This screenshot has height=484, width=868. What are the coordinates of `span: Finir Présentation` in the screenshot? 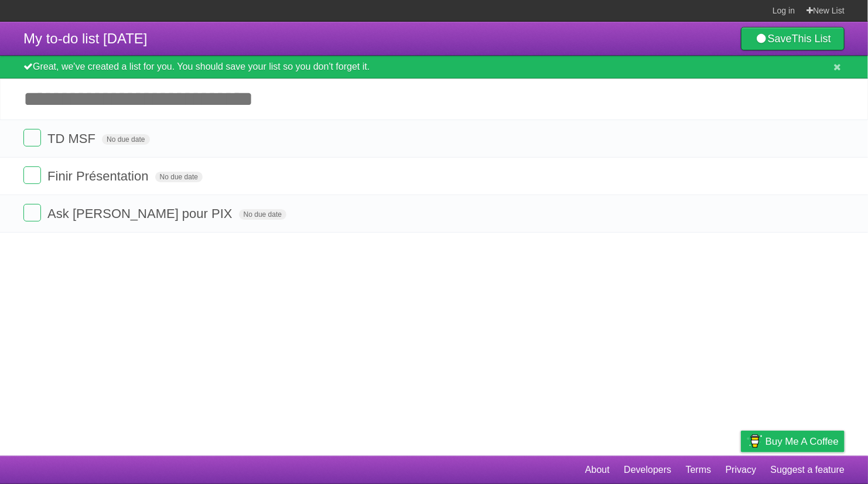 It's located at (99, 176).